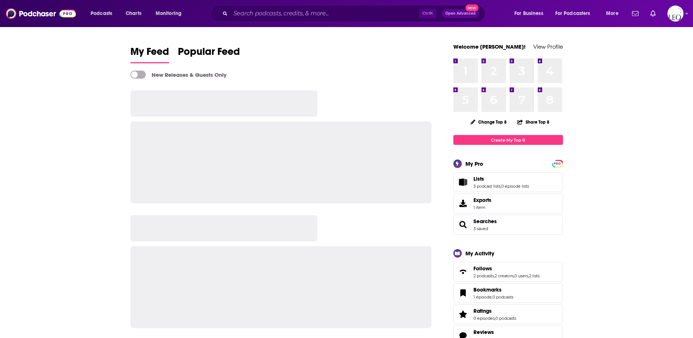  I want to click on button: Share Top 8, so click(533, 122).